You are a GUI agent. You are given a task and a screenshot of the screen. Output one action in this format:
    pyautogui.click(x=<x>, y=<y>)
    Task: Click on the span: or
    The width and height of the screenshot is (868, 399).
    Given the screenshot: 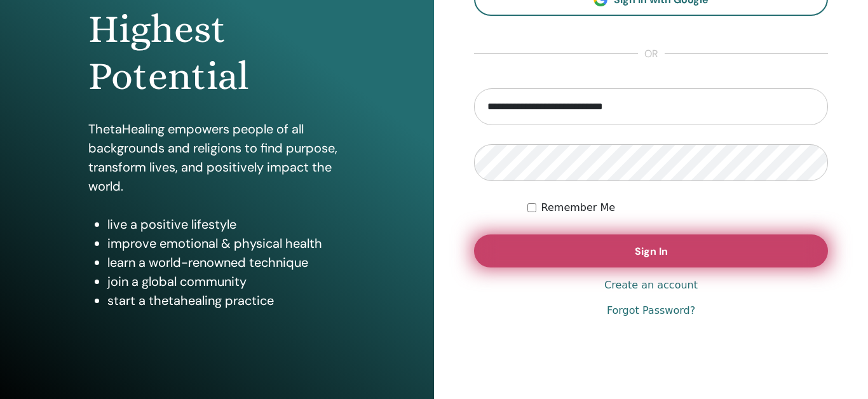 What is the action you would take?
    pyautogui.click(x=651, y=54)
    